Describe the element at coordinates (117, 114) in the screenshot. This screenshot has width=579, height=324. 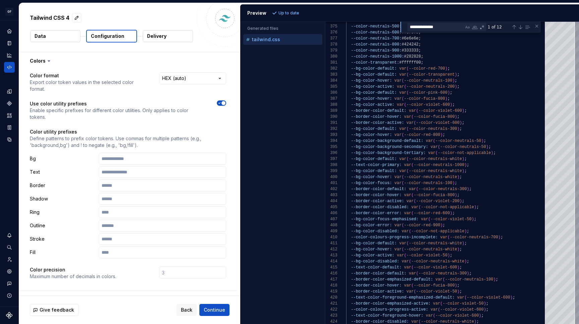
I see `p: Enable specific prefixes for different color utilities. Only applies to color tokens.` at that location.